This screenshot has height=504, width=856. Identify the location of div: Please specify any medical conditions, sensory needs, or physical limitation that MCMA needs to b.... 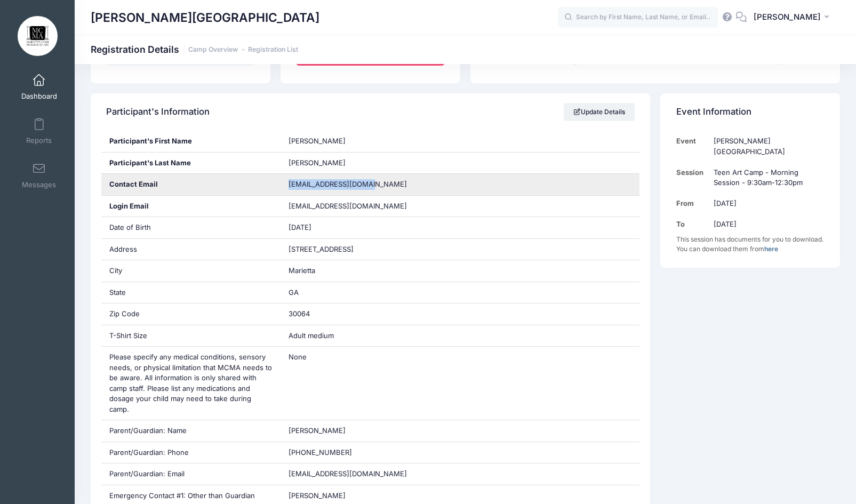
(191, 383).